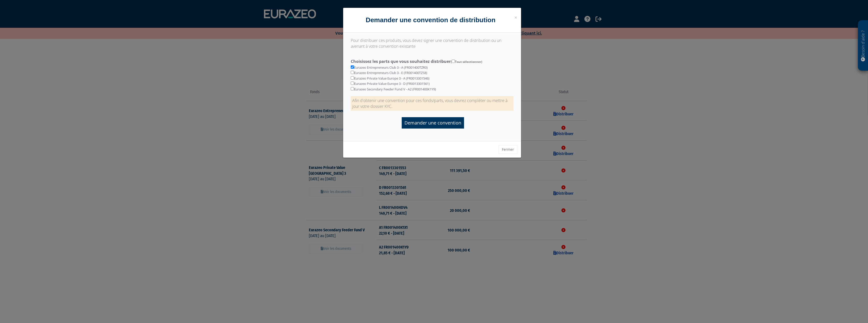  Describe the element at coordinates (432, 20) in the screenshot. I see `h4: Demander une convention de distribution` at that location.